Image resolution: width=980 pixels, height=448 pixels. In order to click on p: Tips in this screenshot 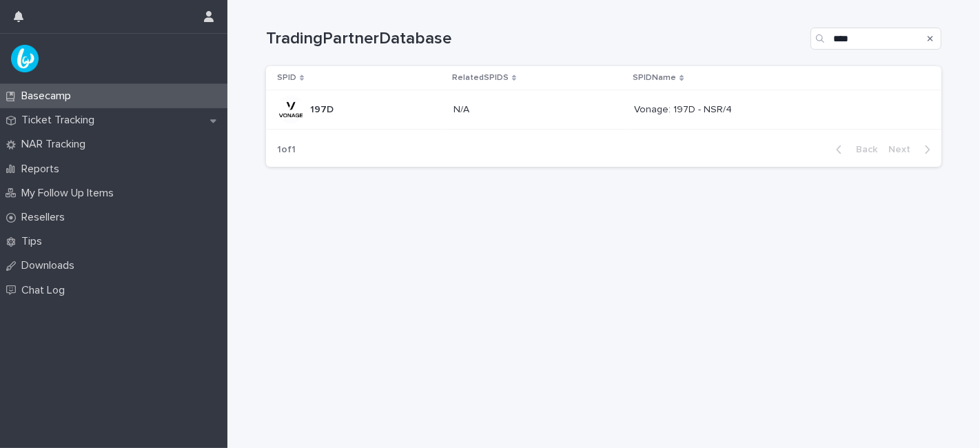, I will do `click(35, 241)`.